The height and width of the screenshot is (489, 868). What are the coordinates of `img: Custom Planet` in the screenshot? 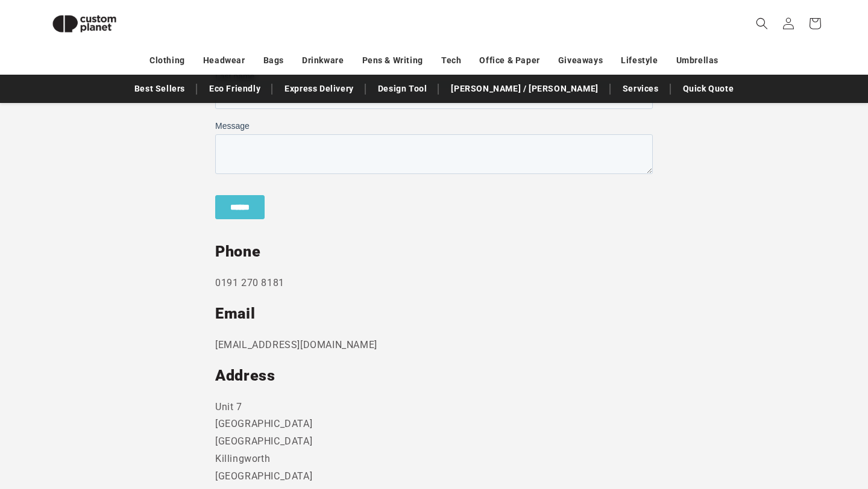 It's located at (85, 24).